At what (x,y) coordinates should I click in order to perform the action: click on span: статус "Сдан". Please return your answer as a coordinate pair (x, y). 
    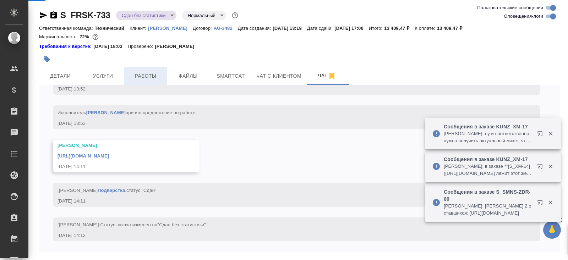
    Looking at the image, I should click on (141, 190).